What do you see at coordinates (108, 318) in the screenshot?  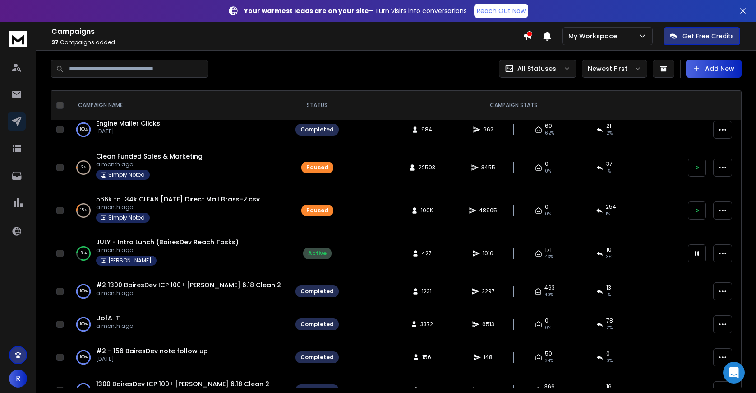 I see `span: UofA IT` at bounding box center [108, 318].